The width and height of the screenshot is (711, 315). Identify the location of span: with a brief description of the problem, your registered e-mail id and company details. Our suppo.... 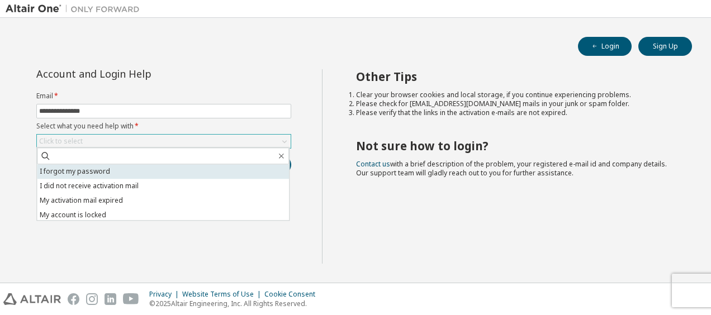
(512, 168).